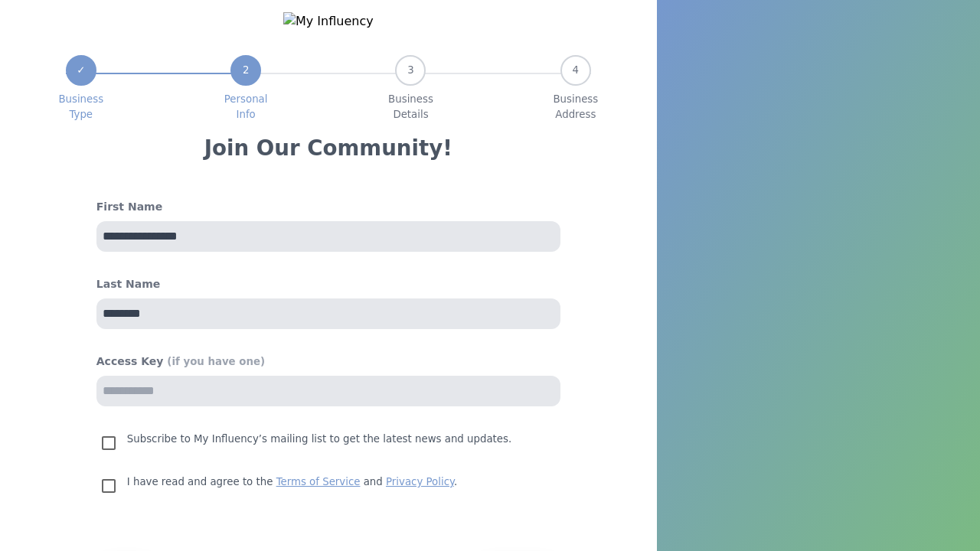 The image size is (980, 551). What do you see at coordinates (410, 71) in the screenshot?
I see `div: 3` at bounding box center [410, 71].